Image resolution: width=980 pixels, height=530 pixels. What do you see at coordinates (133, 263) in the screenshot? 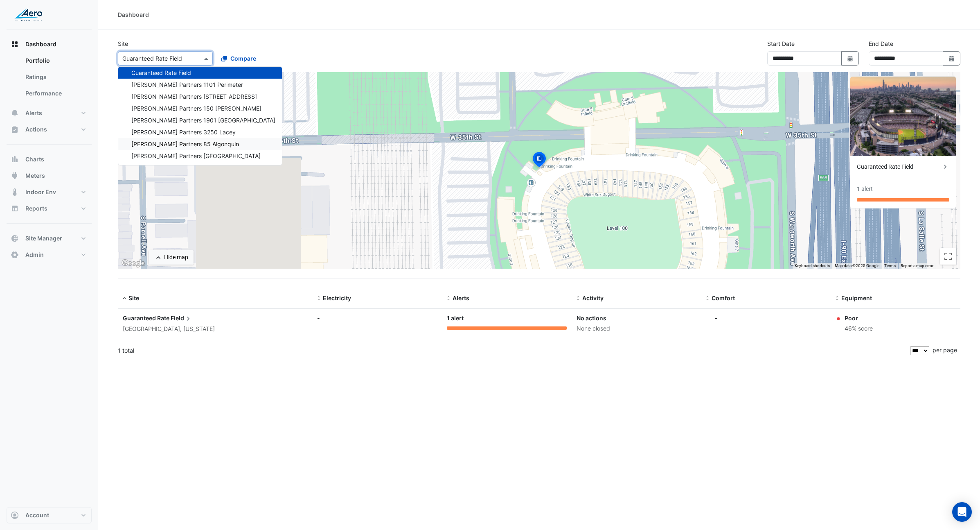
I see `a: Open this area in Google Maps (opens a new window)` at bounding box center [133, 263].